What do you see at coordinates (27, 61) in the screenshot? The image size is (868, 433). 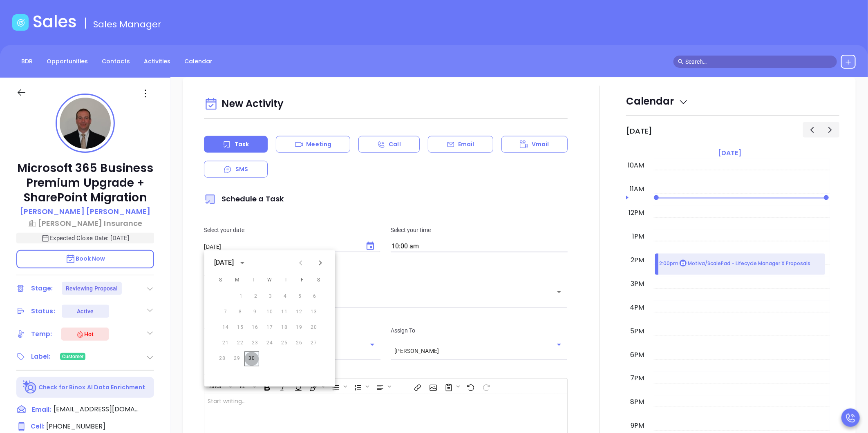 I see `a: BDR` at bounding box center [27, 61].